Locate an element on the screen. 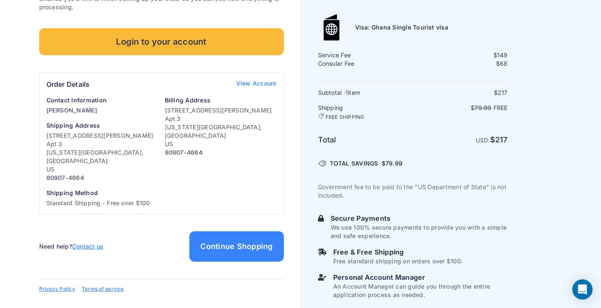 The width and height of the screenshot is (601, 308). h6: Subtotal · item is located at coordinates (365, 93).